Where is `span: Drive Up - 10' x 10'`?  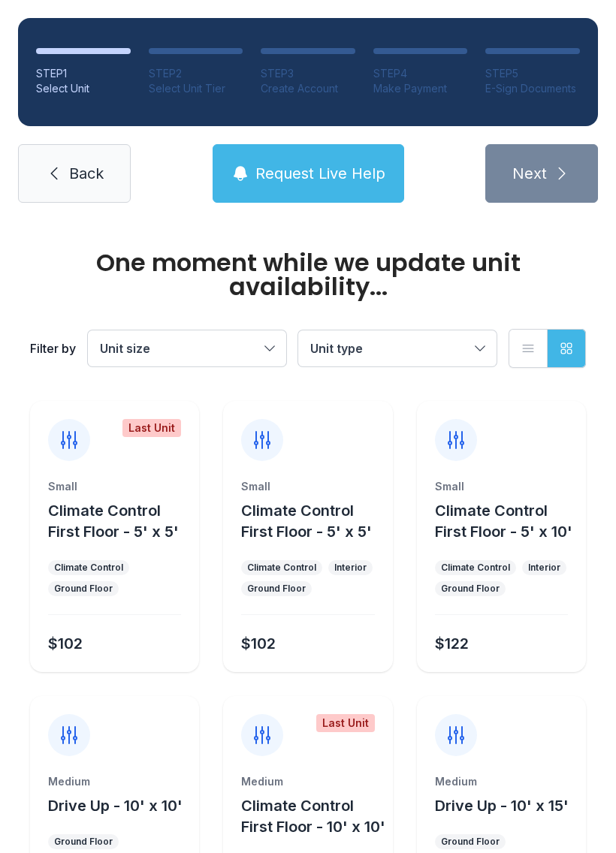
span: Drive Up - 10' x 10' is located at coordinates (115, 806).